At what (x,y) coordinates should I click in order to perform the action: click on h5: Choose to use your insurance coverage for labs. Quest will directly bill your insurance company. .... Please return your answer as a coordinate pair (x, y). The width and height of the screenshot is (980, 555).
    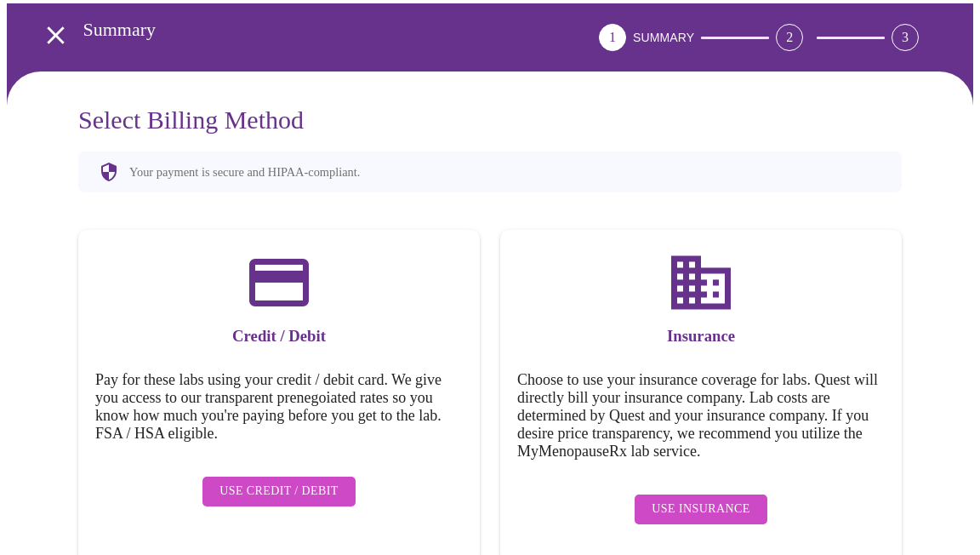
    Looking at the image, I should click on (701, 416).